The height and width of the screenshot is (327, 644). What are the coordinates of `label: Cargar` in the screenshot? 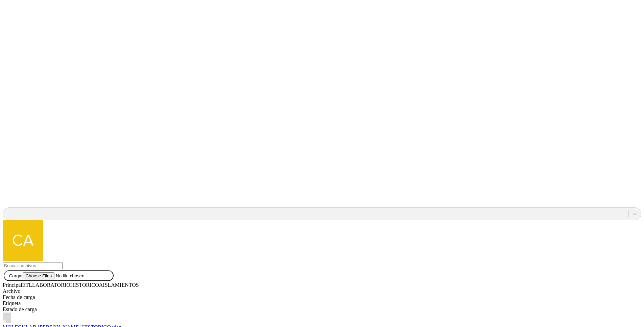 It's located at (59, 276).